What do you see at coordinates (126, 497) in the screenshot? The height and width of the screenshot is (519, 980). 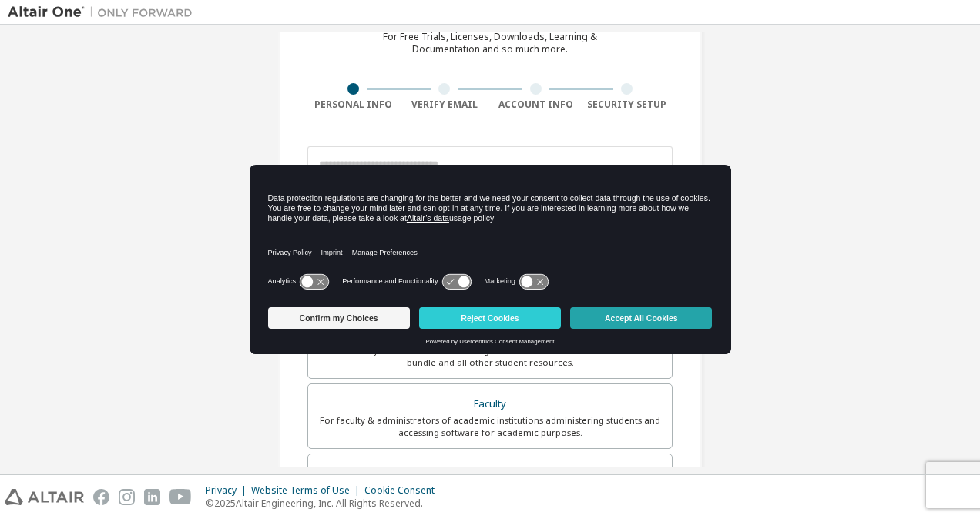 I see `img: instagram.svg` at bounding box center [126, 497].